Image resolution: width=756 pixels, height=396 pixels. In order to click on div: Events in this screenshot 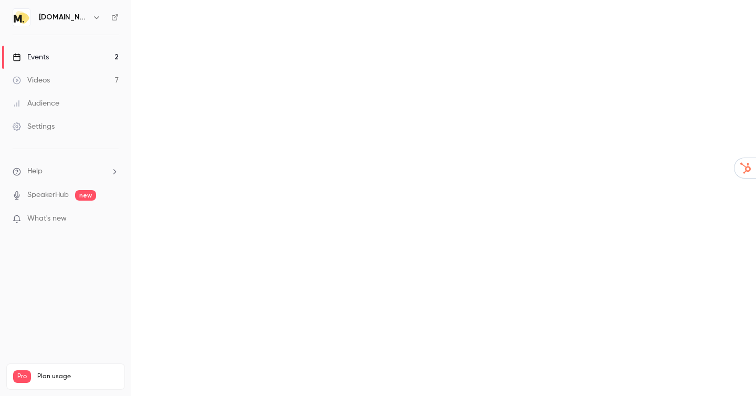, I will do `click(30, 57)`.